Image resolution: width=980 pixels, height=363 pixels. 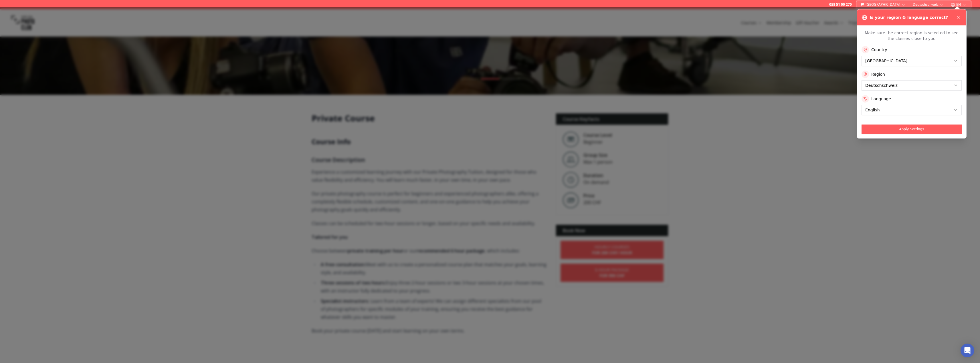 What do you see at coordinates (881, 99) in the screenshot?
I see `label: Language` at bounding box center [881, 99].